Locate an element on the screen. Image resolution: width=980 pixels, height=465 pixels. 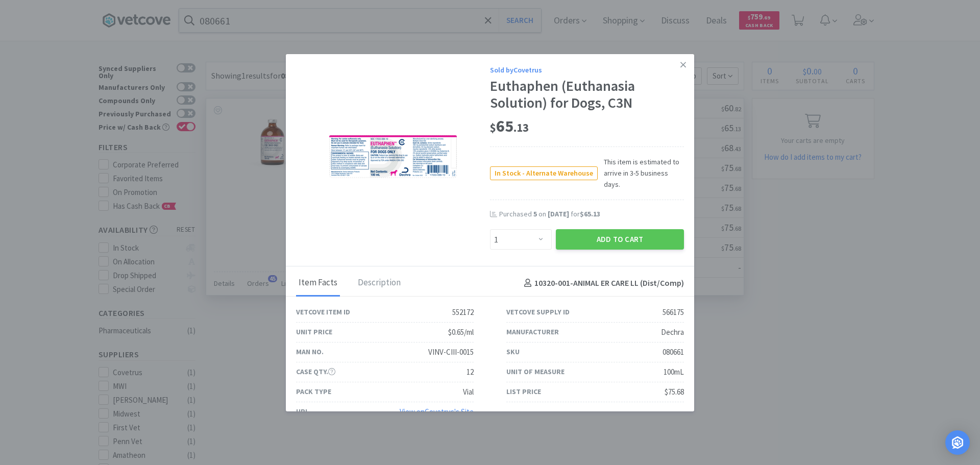
div: URL is located at coordinates (302, 412).